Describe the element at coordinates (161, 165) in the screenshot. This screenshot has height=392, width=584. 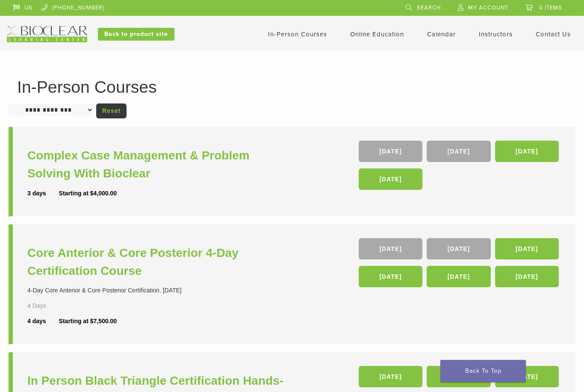
I see `h3: Complex Case Management & Problem Solving With Bioclear` at that location.